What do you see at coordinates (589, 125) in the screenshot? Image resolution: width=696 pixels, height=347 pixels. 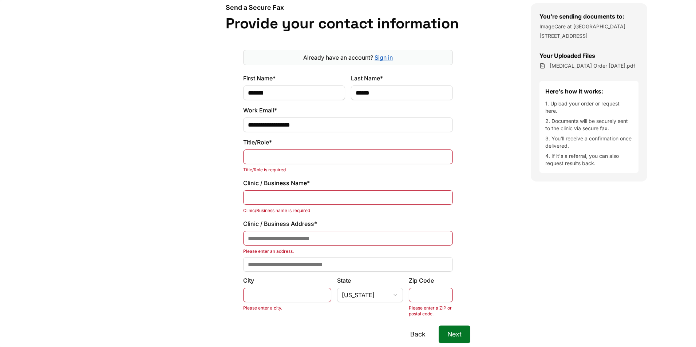 I see `li: 2. Documents will be securely sent to the clinic via secure fax.` at bounding box center [589, 125].